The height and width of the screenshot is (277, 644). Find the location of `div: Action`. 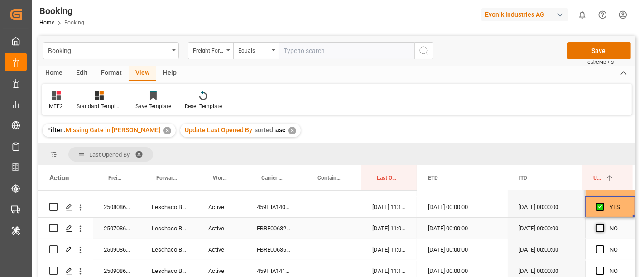

div: Action is located at coordinates (59, 178).